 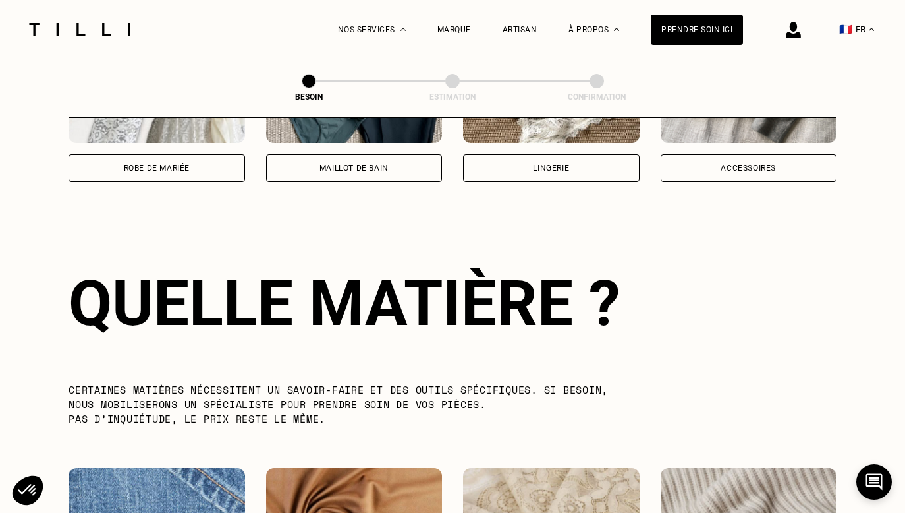 What do you see at coordinates (520, 30) in the screenshot?
I see `div: Artisan` at bounding box center [520, 30].